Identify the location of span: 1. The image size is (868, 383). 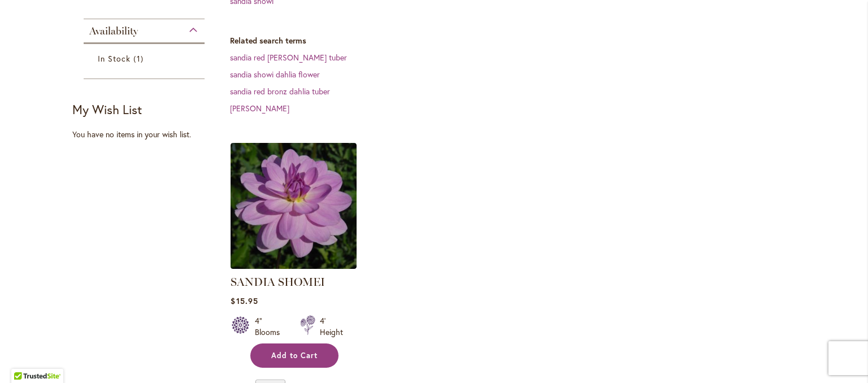
(140, 58).